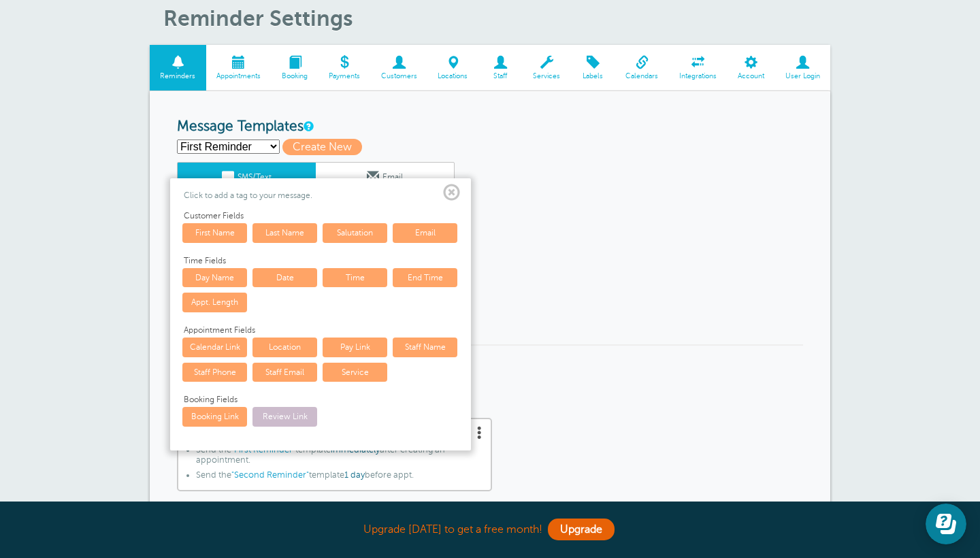 Image resolution: width=980 pixels, height=558 pixels. Describe the element at coordinates (490, 126) in the screenshot. I see `h3: Message Templates` at that location.